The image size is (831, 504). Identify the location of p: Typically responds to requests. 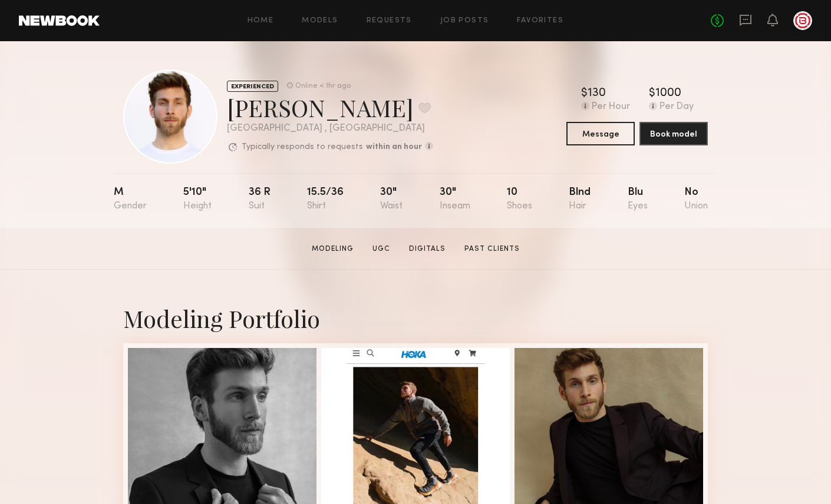
(302, 147).